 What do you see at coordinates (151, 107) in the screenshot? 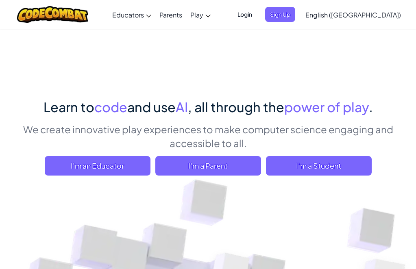
I see `span: and use` at bounding box center [151, 107].